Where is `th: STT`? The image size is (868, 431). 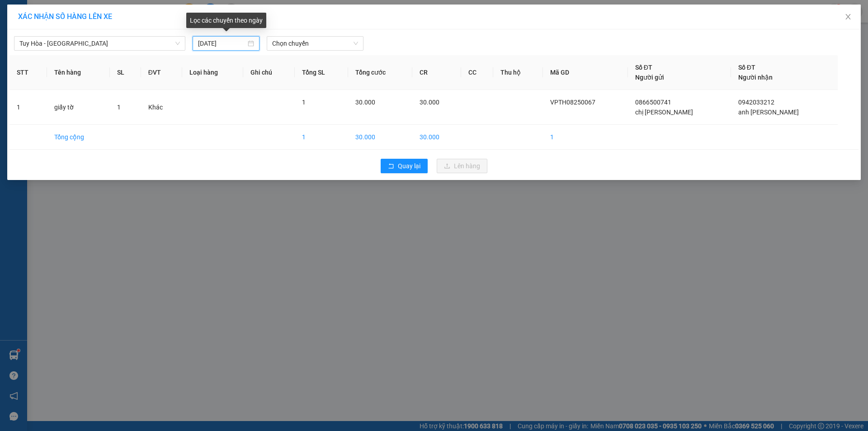 th: STT is located at coordinates (28, 72).